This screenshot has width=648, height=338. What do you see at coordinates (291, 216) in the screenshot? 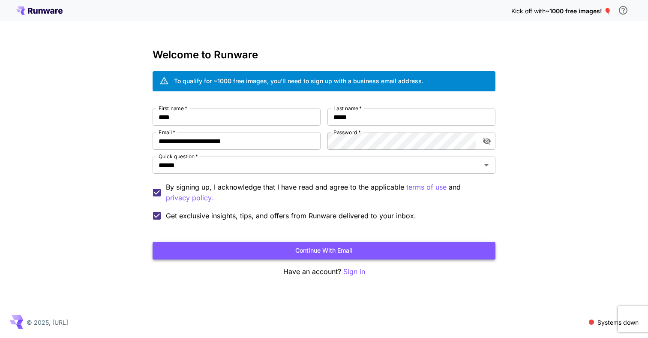
I see `span: Get exclusive insights, tips, and offers from Runware delivered to your inbox.` at bounding box center [291, 216].